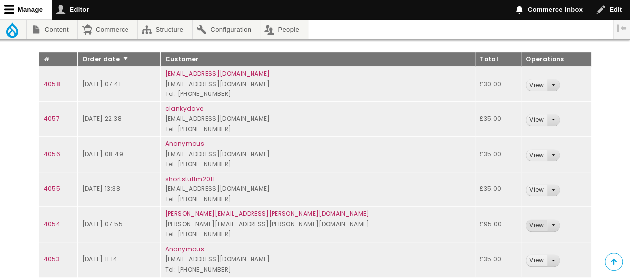  Describe the element at coordinates (284, 29) in the screenshot. I see `a: People` at that location.